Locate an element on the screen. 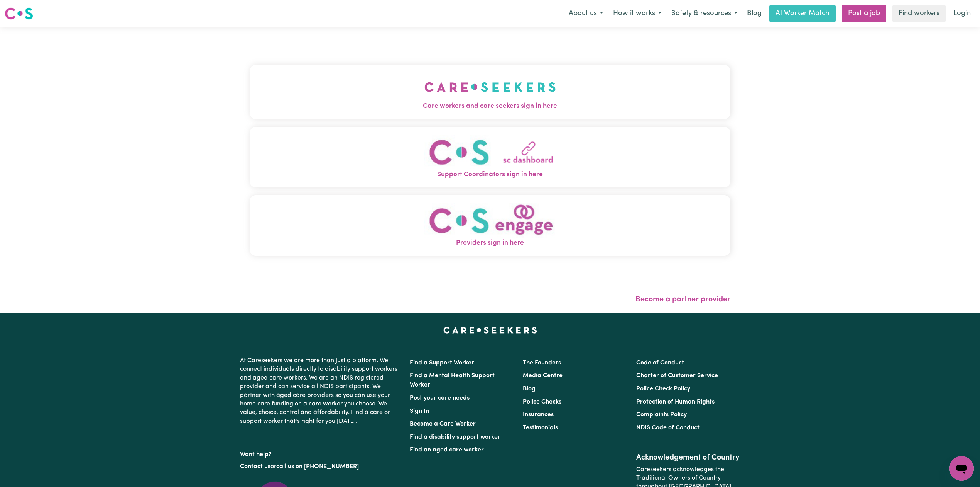  p: Want help? is located at coordinates (320, 452).